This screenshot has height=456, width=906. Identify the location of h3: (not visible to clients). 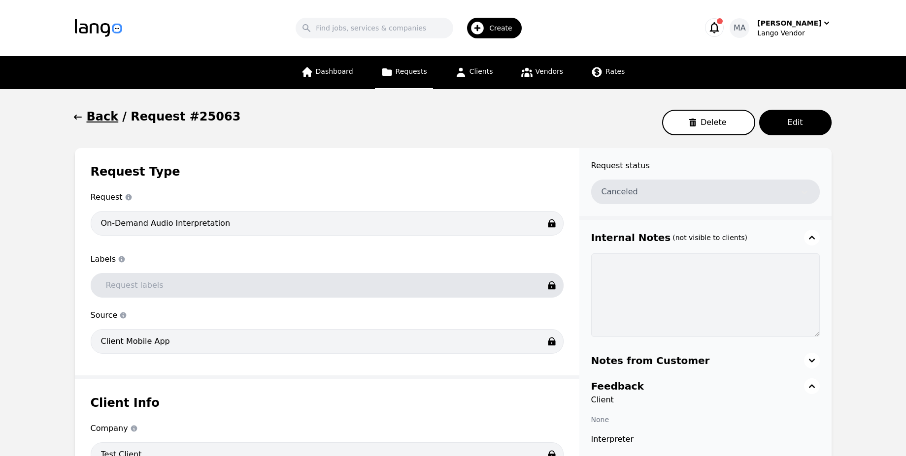
(710, 238).